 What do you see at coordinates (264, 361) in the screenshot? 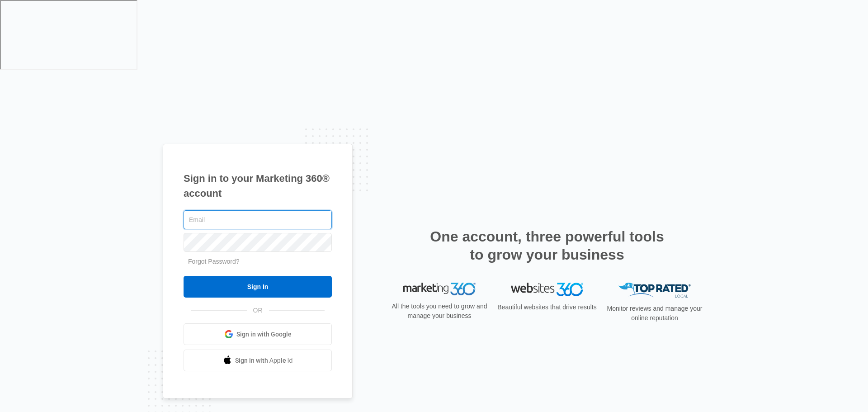
I see `span: Sign in with Apple Id` at bounding box center [264, 361].